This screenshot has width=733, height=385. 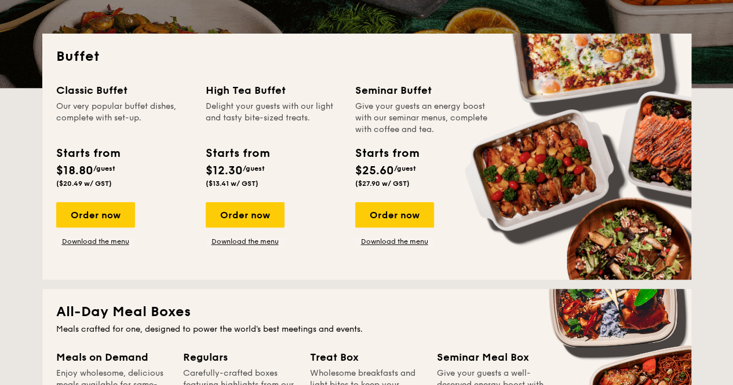 I want to click on h2: All-Day Meal Boxes, so click(x=367, y=312).